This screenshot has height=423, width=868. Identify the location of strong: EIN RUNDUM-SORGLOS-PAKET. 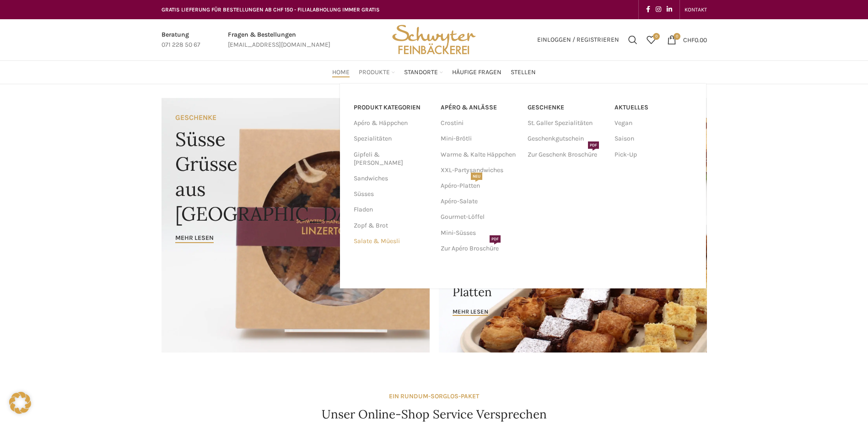
(433, 396).